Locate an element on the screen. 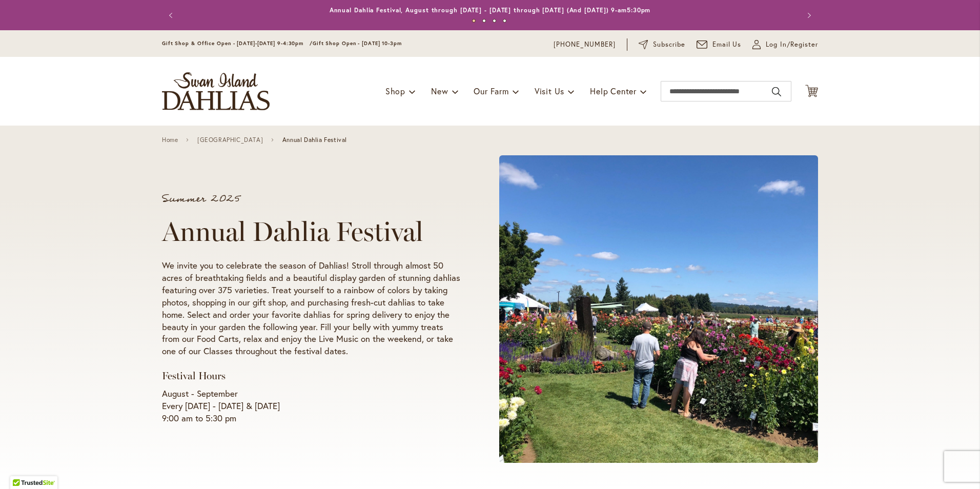 This screenshot has height=489, width=980. a: Email Us is located at coordinates (719, 45).